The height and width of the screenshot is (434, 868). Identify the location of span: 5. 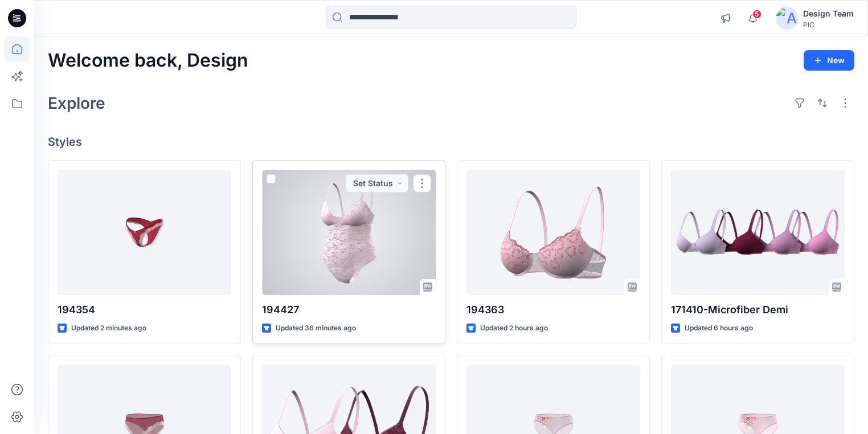
(757, 14).